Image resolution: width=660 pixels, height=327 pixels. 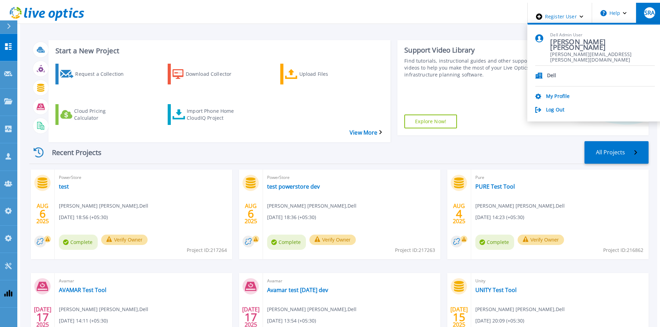 I want to click on span: Dell Admin User, so click(x=602, y=35).